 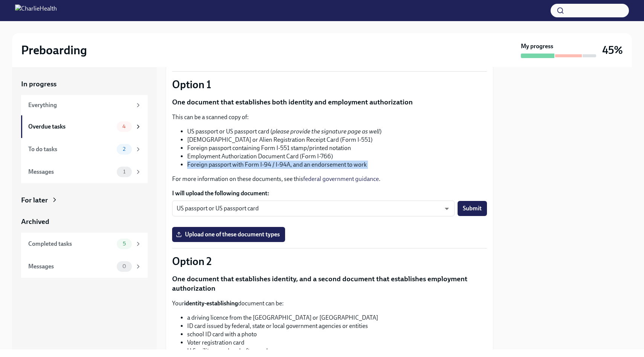 I want to click on div: For later, so click(x=34, y=200).